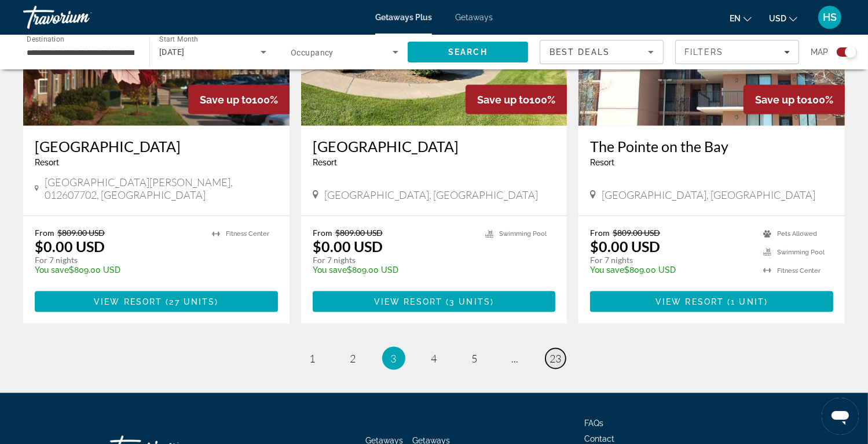 This screenshot has height=444, width=868. Describe the element at coordinates (740, 18) in the screenshot. I see `button: Change language` at that location.